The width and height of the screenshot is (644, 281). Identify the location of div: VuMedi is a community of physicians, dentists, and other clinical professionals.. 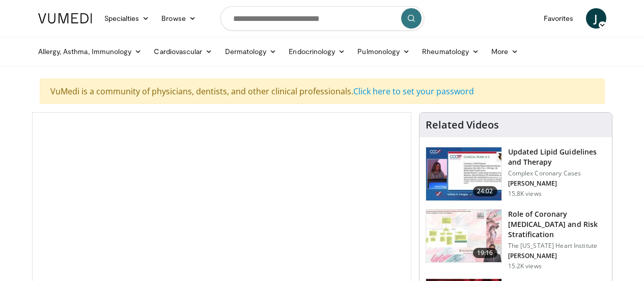
(322, 91).